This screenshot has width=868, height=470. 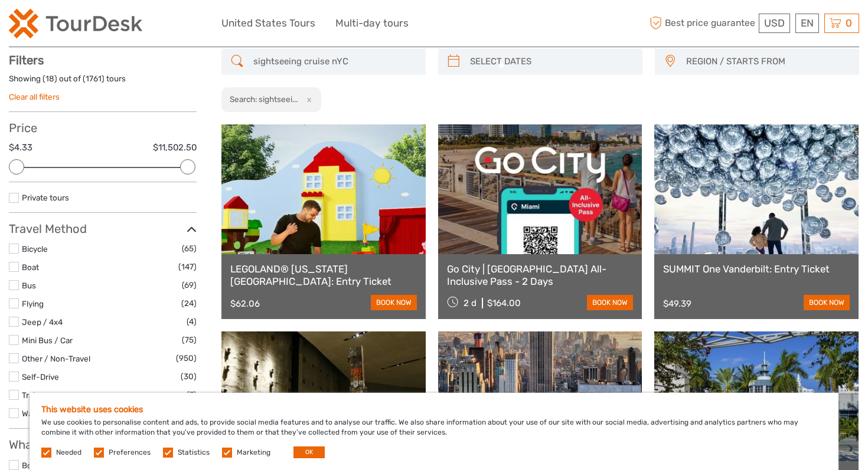 I want to click on span: (24), so click(x=189, y=304).